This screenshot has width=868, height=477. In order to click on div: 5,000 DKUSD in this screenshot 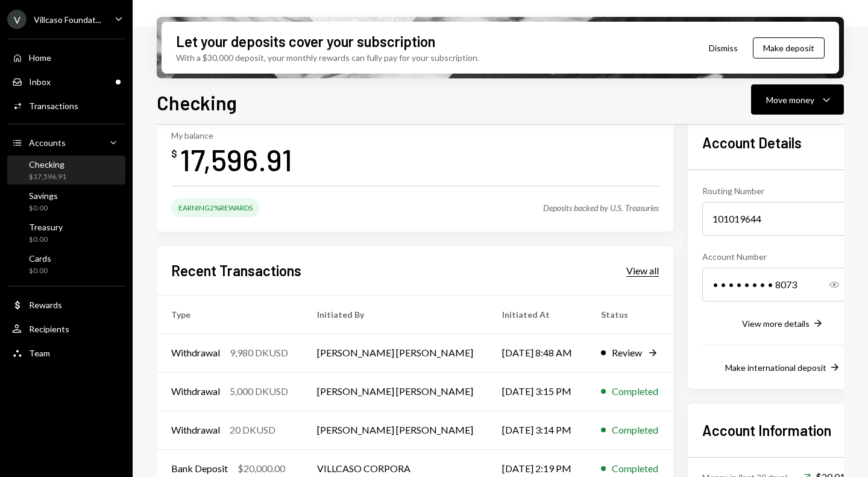, I will do `click(258, 391)`.